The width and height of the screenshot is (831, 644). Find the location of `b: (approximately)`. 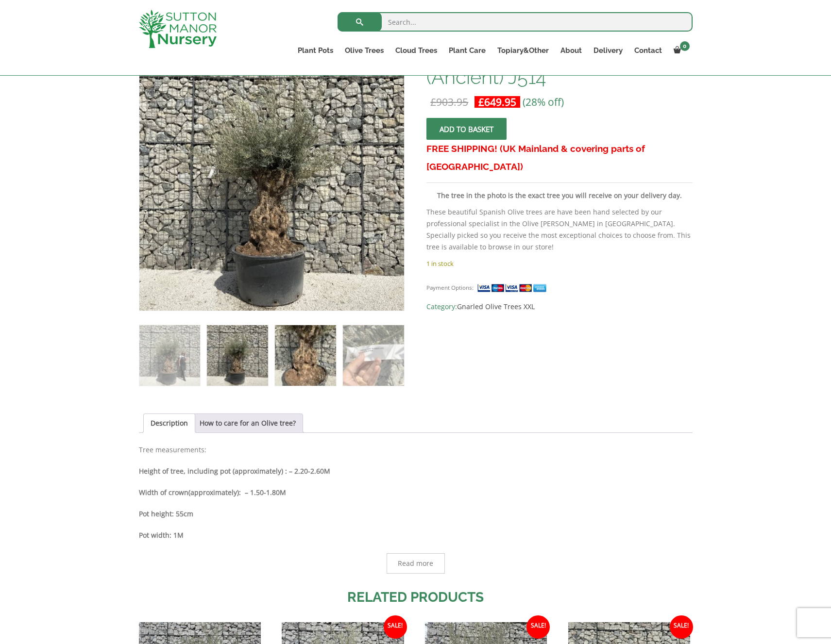

b: (approximately) is located at coordinates (214, 492).